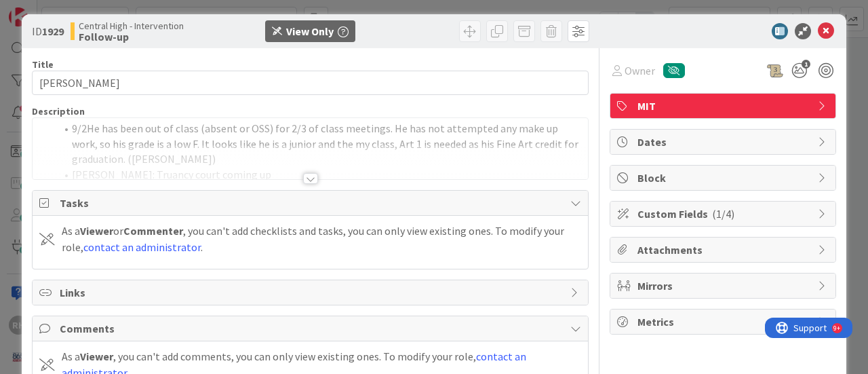 The image size is (868, 374). Describe the element at coordinates (131, 26) in the screenshot. I see `span: Central High - Intervention` at that location.